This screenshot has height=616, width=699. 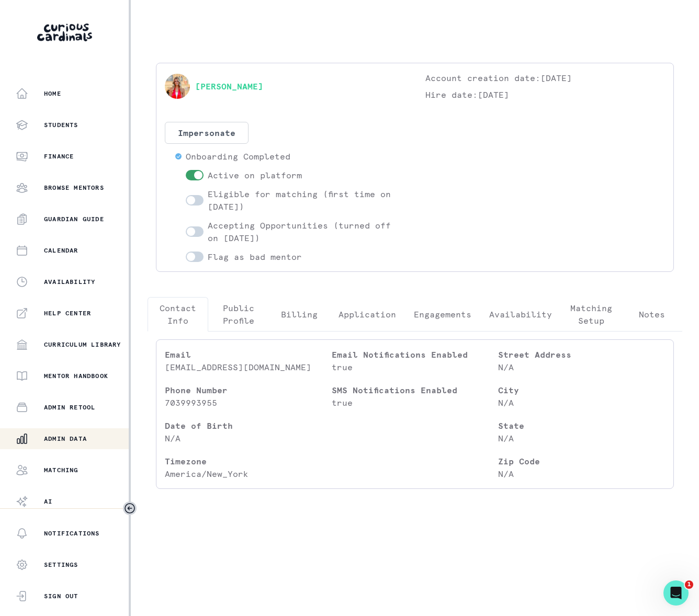 I want to click on p: Help Center, so click(x=67, y=313).